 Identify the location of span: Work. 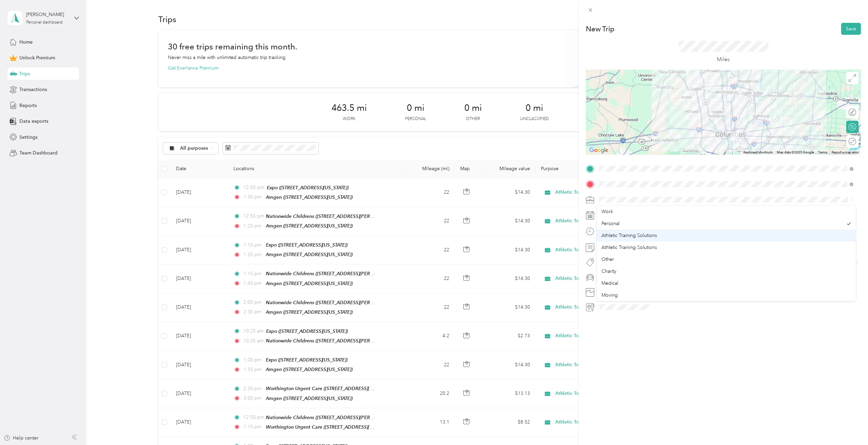
(607, 211).